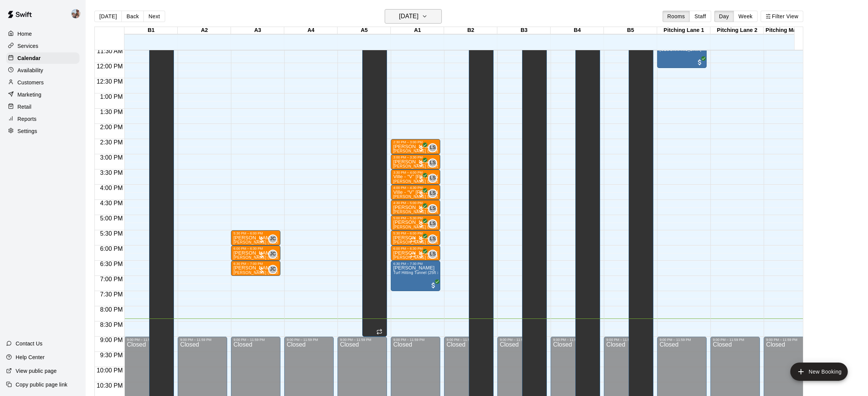  Describe the element at coordinates (111, 340) in the screenshot. I see `span: 9:00 PM` at that location.